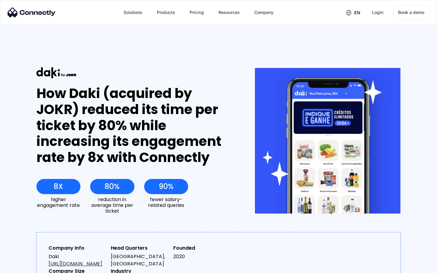 The height and width of the screenshot is (273, 437). What do you see at coordinates (166, 187) in the screenshot?
I see `div: 90%` at bounding box center [166, 187].